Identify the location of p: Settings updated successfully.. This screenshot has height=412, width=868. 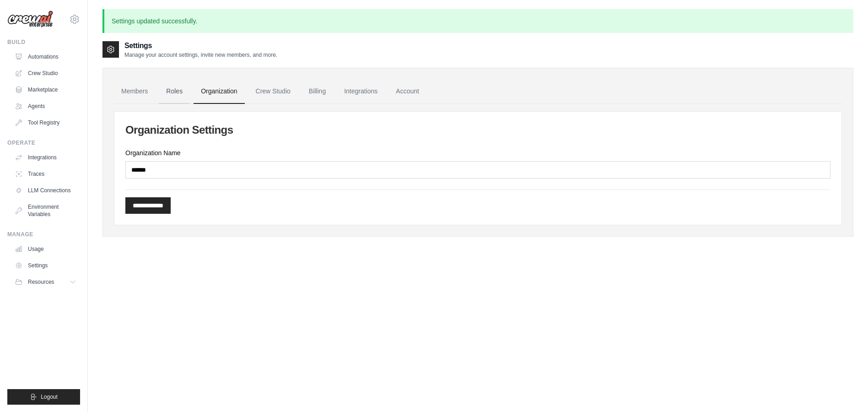
(478, 21).